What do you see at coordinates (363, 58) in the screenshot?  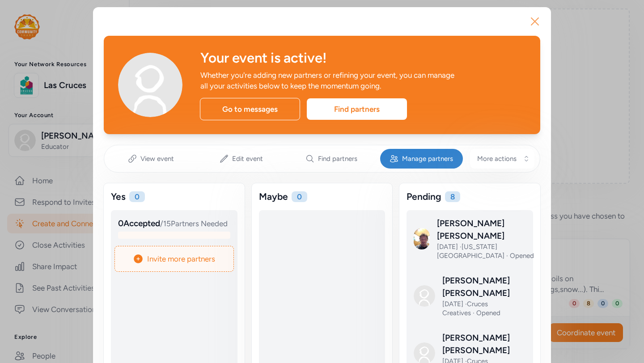 I see `div: Your event is active!` at bounding box center [363, 58].